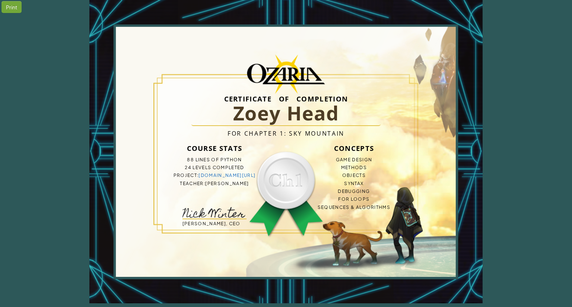 This screenshot has height=307, width=572. I want to click on li: Game Design, so click(354, 160).